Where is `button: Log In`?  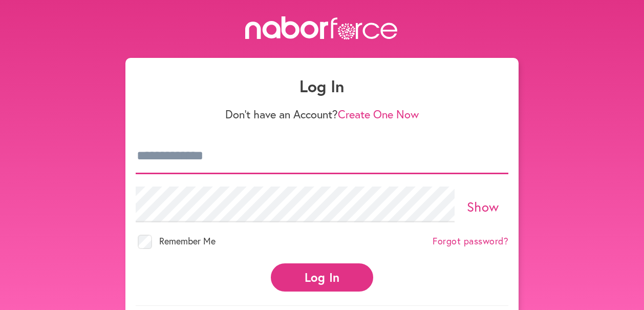 button: Log In is located at coordinates (322, 277).